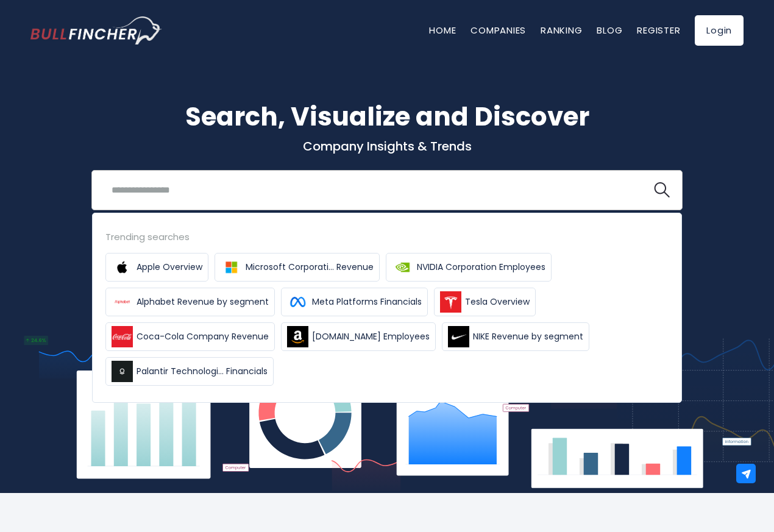 Image resolution: width=774 pixels, height=532 pixels. Describe the element at coordinates (658, 30) in the screenshot. I see `a: Register` at that location.